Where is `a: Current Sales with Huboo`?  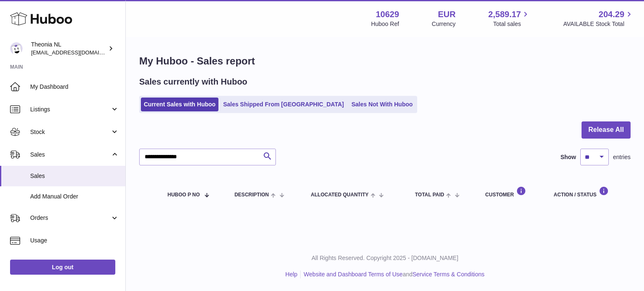
a: Current Sales with Huboo is located at coordinates (179, 104).